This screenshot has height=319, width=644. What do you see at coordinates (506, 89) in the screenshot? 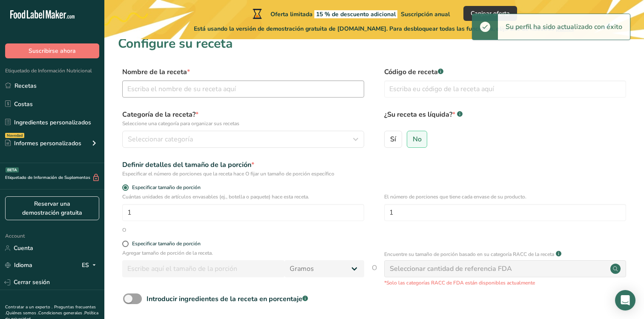
I see `input: Escriba eu código de la receta aquí` at bounding box center [506, 89].